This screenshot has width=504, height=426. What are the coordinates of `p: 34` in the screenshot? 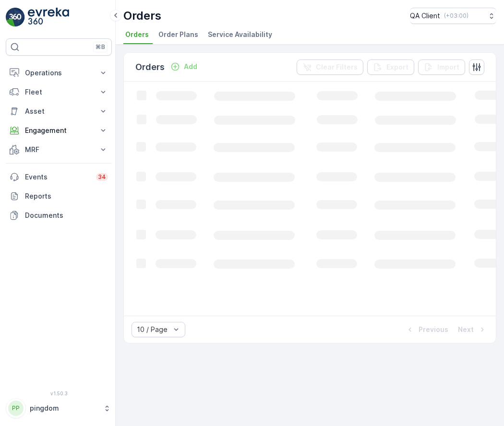 It's located at (102, 177).